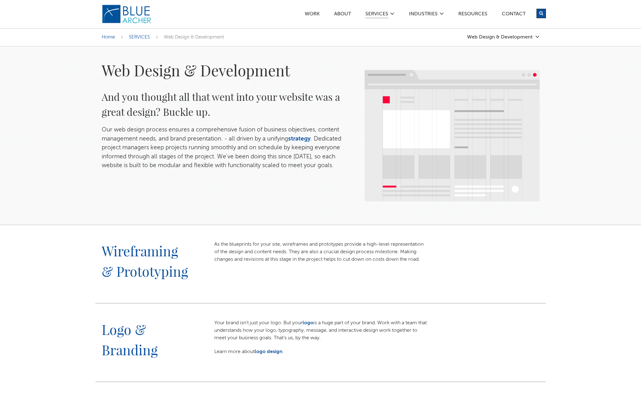  What do you see at coordinates (108, 37) in the screenshot?
I see `a: Home` at bounding box center [108, 37].